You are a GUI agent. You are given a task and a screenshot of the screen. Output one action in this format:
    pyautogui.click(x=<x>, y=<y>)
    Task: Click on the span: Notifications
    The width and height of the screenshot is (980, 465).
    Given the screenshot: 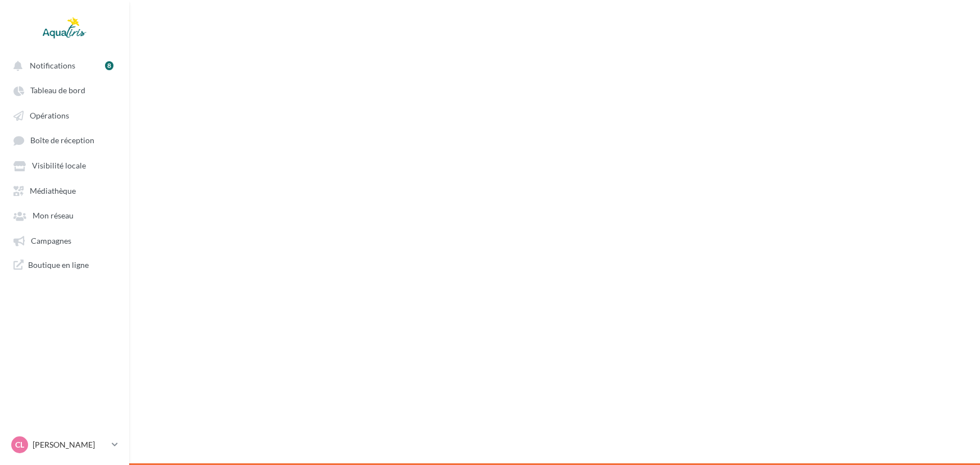 What is the action you would take?
    pyautogui.click(x=52, y=65)
    